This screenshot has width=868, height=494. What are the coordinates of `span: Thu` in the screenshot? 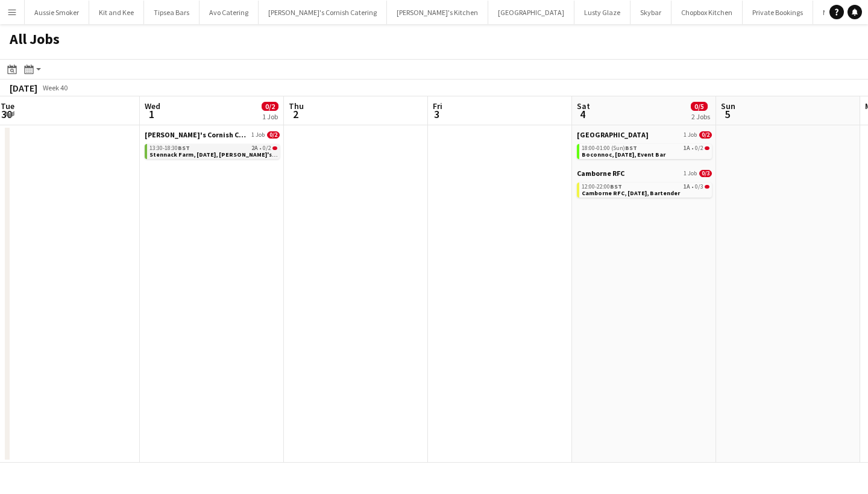 It's located at (296, 106).